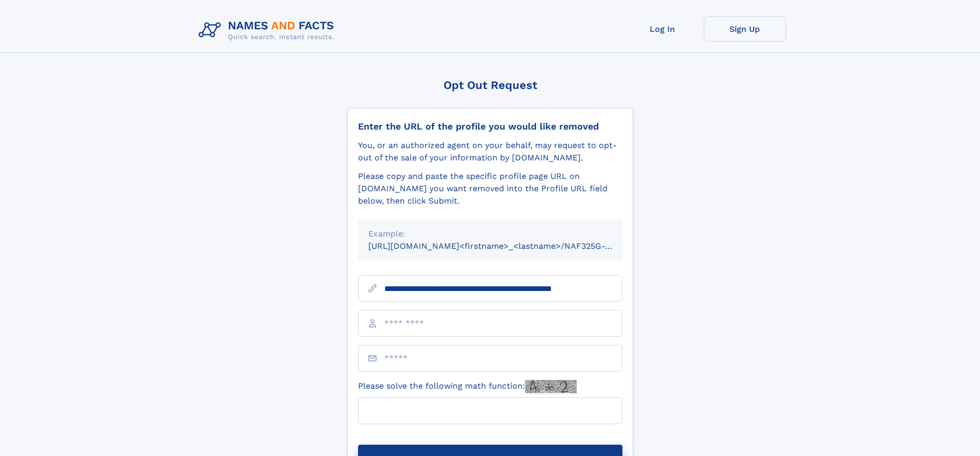 The image size is (980, 456). What do you see at coordinates (490, 152) in the screenshot?
I see `div: You, or an authorized agent on your behalf, may request to opt-out of the sale of your informatio...` at bounding box center [490, 152].